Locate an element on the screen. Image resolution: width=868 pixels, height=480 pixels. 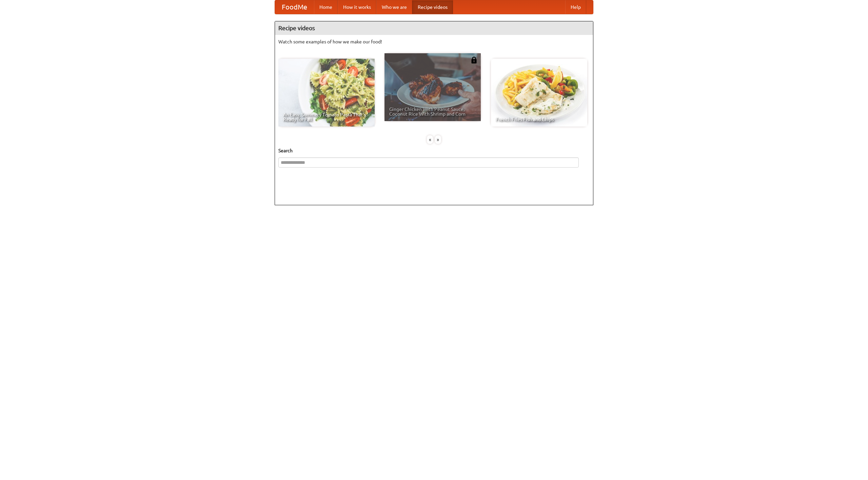
span: French Fries Fish and Chips is located at coordinates (539, 120).